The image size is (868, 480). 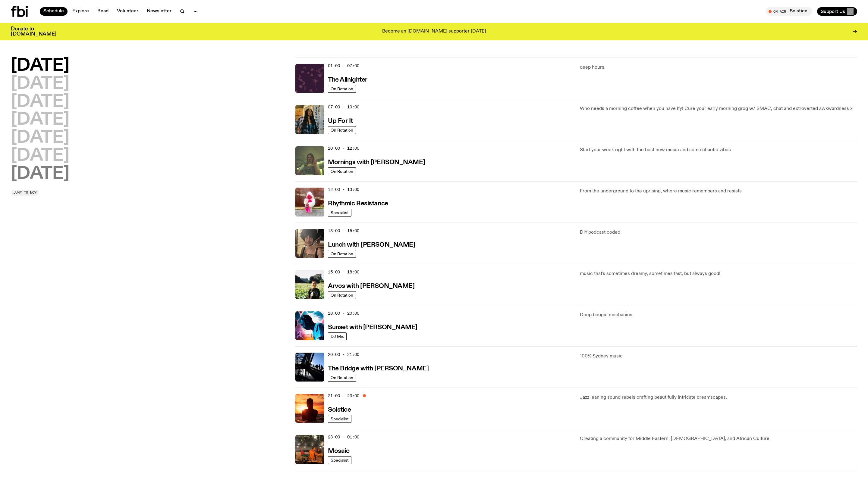 I want to click on img: People climb Sydney's Harbour Bridge, so click(x=310, y=367).